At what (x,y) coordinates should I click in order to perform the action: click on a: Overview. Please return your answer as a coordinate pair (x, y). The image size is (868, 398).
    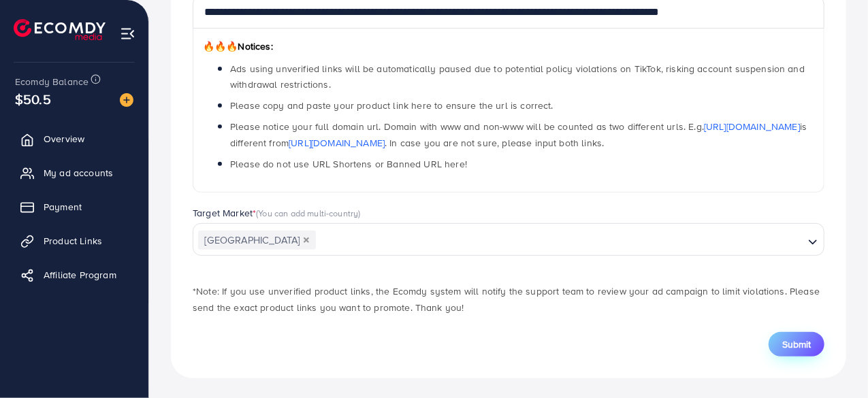
    Looking at the image, I should click on (74, 139).